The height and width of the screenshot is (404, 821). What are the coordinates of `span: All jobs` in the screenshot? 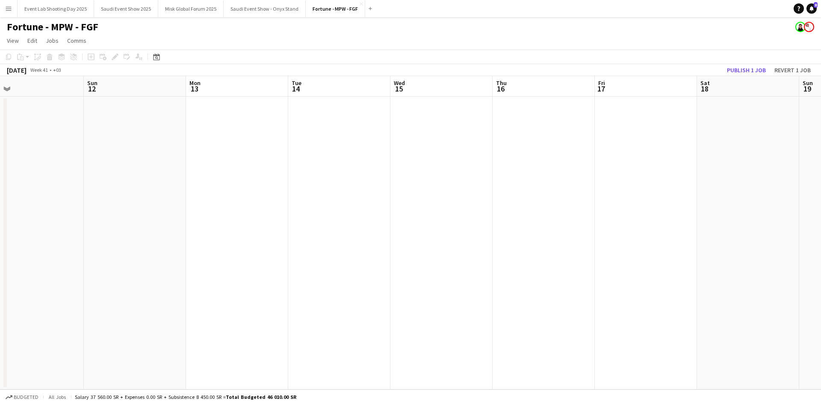 It's located at (57, 397).